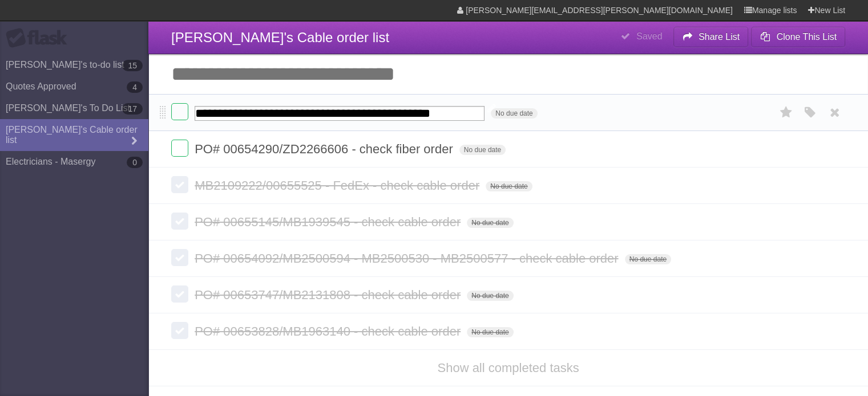 The image size is (868, 396). What do you see at coordinates (329, 222) in the screenshot?
I see `span: PO# 00655145/MB1939545 - check cable order` at bounding box center [329, 222].